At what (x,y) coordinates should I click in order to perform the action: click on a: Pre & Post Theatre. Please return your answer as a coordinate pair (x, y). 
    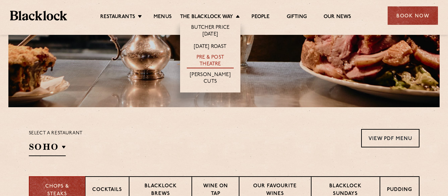
    Looking at the image, I should click on (210, 61).